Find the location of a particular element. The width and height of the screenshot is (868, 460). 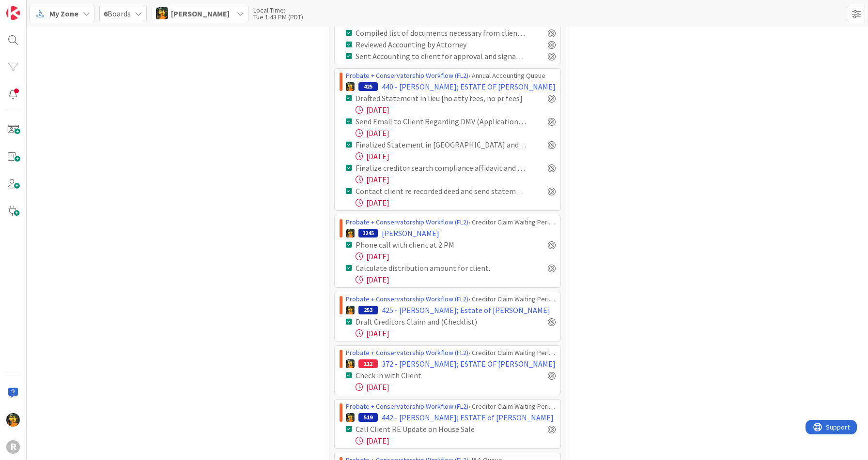

div: 112 is located at coordinates (368, 364).